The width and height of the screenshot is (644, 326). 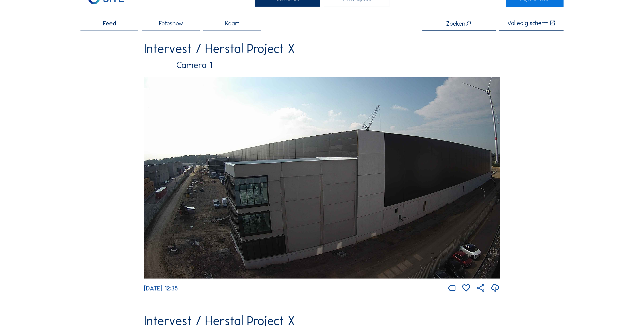 I want to click on span: Feed, so click(x=109, y=23).